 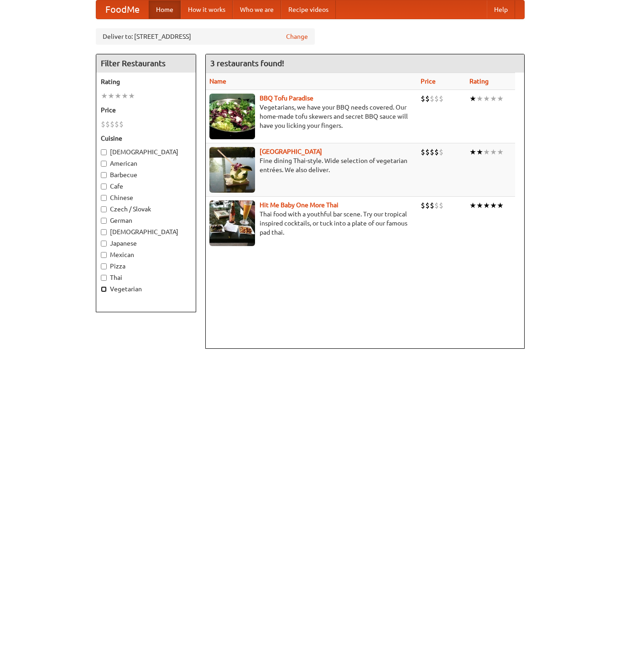 I want to click on h5: Cuisine, so click(x=146, y=138).